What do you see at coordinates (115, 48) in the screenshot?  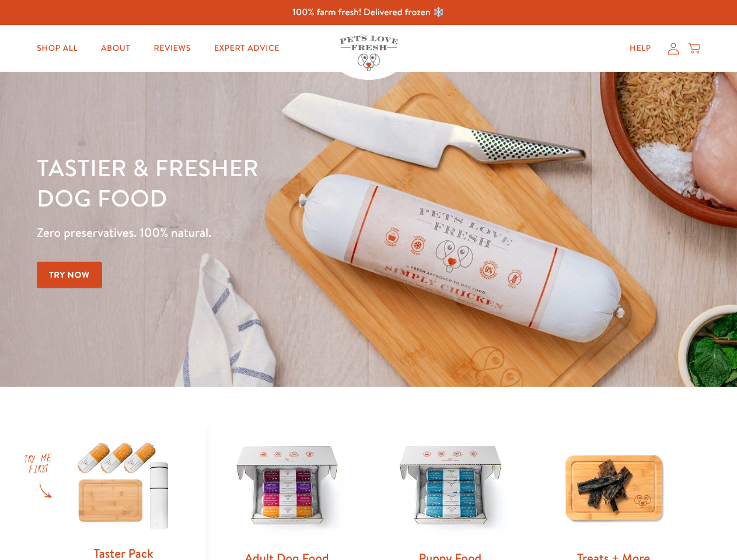 I see `a: About` at bounding box center [115, 48].